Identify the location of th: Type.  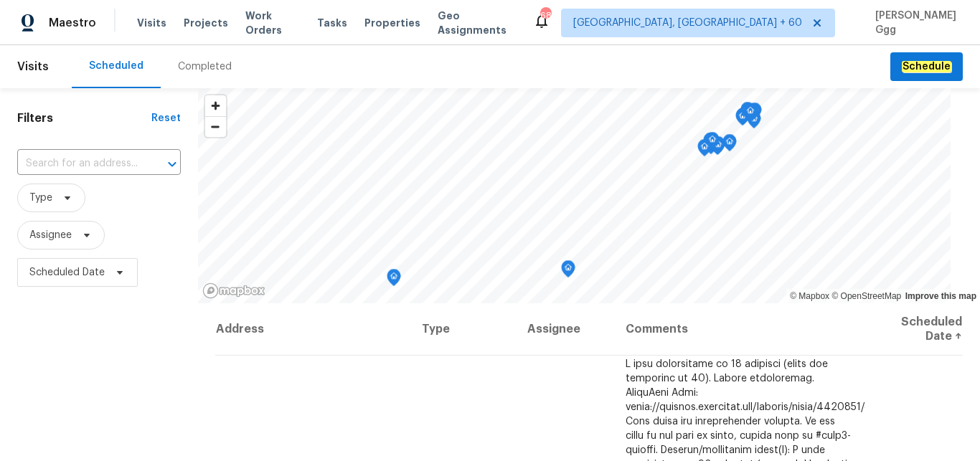
(463, 329).